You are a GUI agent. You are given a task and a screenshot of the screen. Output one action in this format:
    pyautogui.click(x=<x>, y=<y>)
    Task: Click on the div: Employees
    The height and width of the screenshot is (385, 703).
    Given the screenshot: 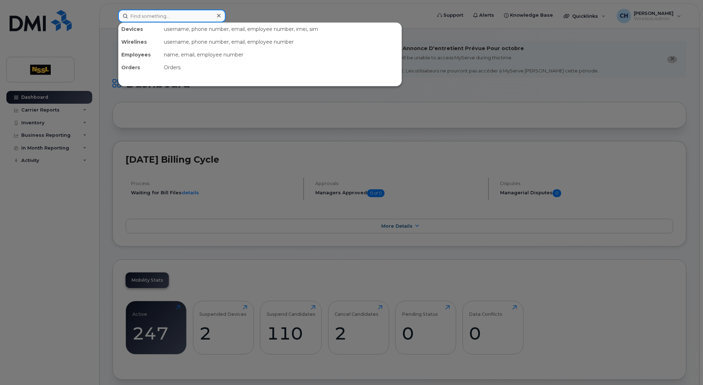 What is the action you would take?
    pyautogui.click(x=140, y=55)
    